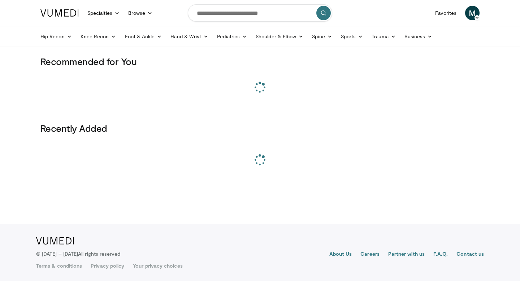 This screenshot has height=281, width=520. What do you see at coordinates (370, 254) in the screenshot?
I see `a: Careers` at bounding box center [370, 254].